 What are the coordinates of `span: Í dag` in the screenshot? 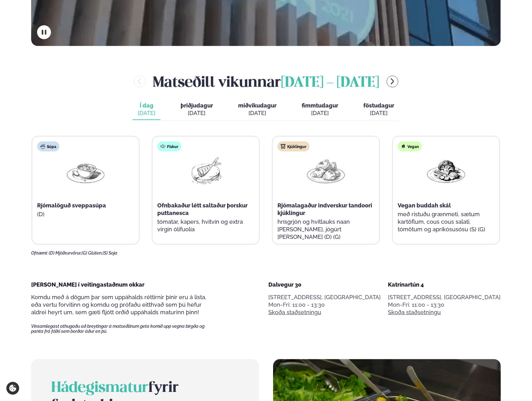 It's located at (146, 106).